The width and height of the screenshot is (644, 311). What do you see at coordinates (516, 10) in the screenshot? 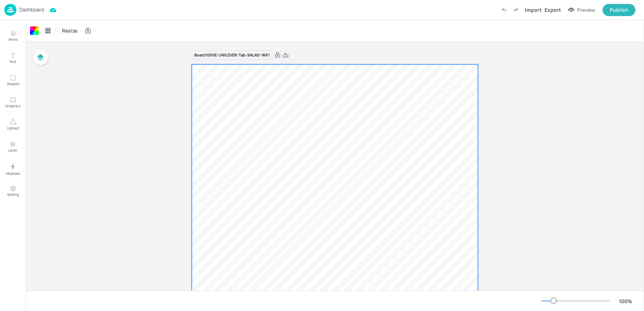
I see `label: Redo (Ctrl + Y)` at bounding box center [516, 10].